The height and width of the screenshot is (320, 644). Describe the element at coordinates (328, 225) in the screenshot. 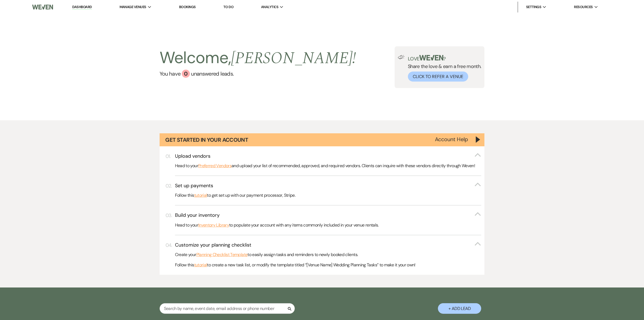

I see `p: Head to your to populate your account with any items commonly included in your venue rentals.` at that location.